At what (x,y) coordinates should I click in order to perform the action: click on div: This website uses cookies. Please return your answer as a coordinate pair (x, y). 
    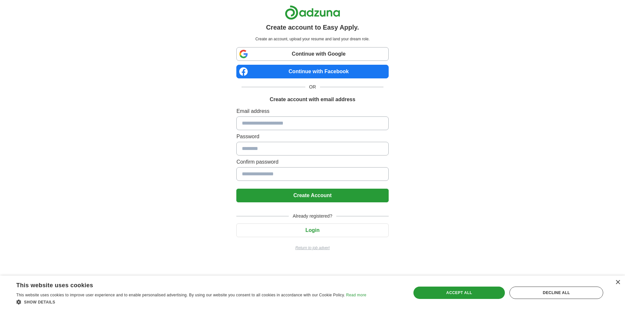
    Looking at the image, I should click on (183, 284).